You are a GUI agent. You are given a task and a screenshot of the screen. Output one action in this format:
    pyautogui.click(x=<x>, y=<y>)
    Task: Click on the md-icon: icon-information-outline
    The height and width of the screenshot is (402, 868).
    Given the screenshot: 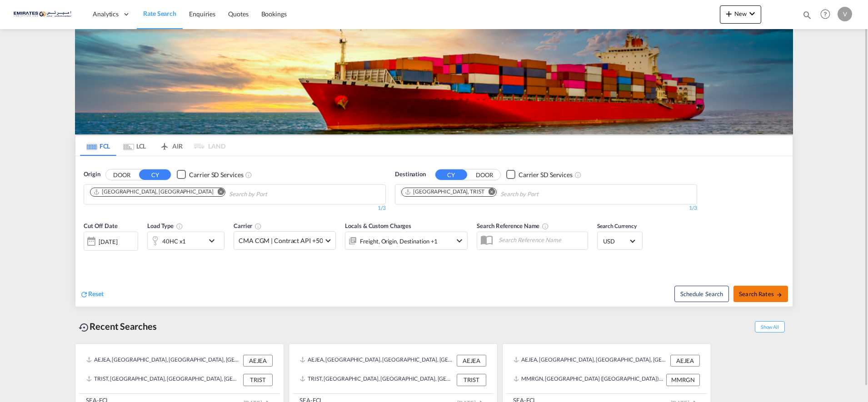 What is the action you would take?
    pyautogui.click(x=180, y=227)
    